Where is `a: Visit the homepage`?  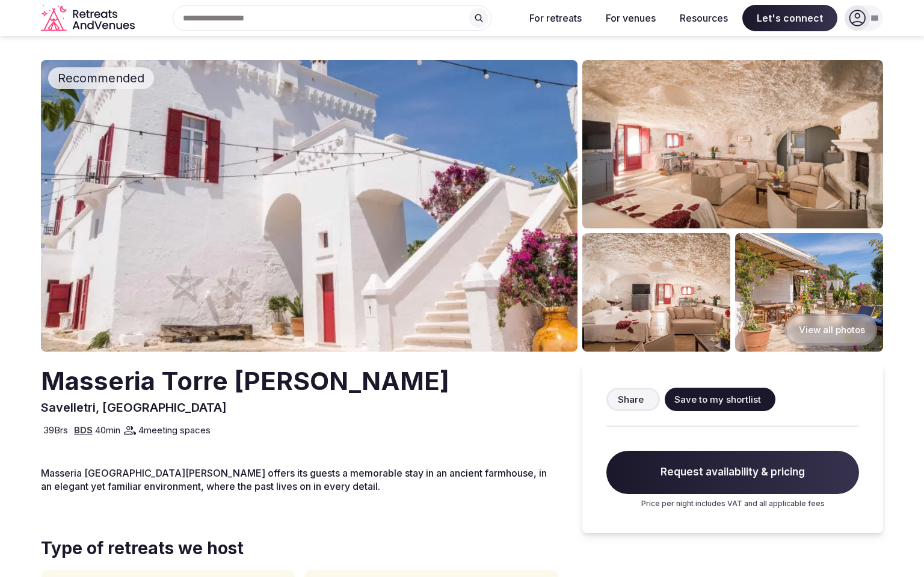 a: Visit the homepage is located at coordinates (89, 18).